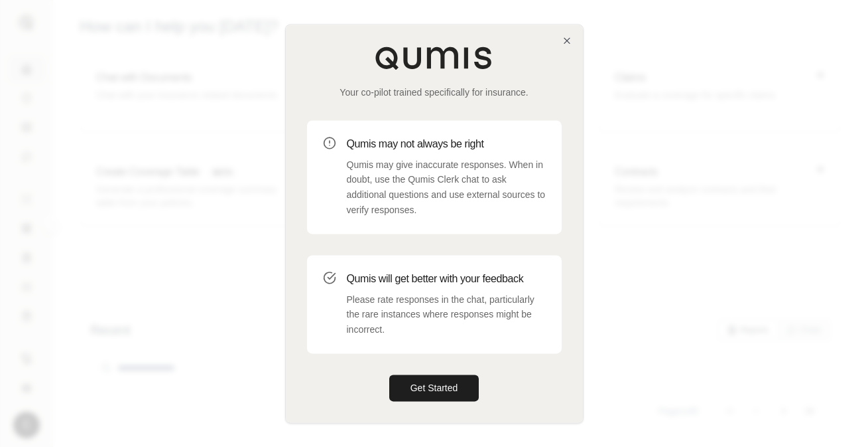 The width and height of the screenshot is (868, 447). Describe the element at coordinates (447, 315) in the screenshot. I see `p: Please rate responses in the chat, particularly the rare instances where responses might be incor...` at that location.